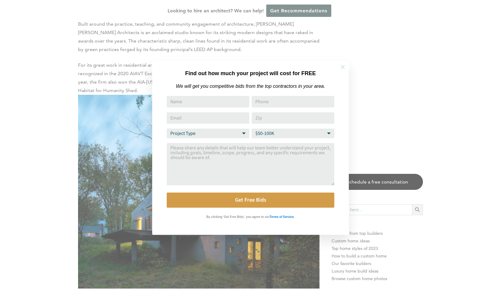 This screenshot has width=501, height=297. Describe the element at coordinates (293, 118) in the screenshot. I see `input: Zip` at that location.